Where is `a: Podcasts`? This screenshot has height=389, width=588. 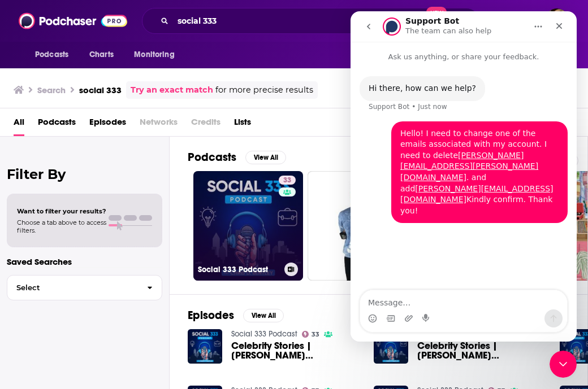 a: Podcasts is located at coordinates (57, 124).